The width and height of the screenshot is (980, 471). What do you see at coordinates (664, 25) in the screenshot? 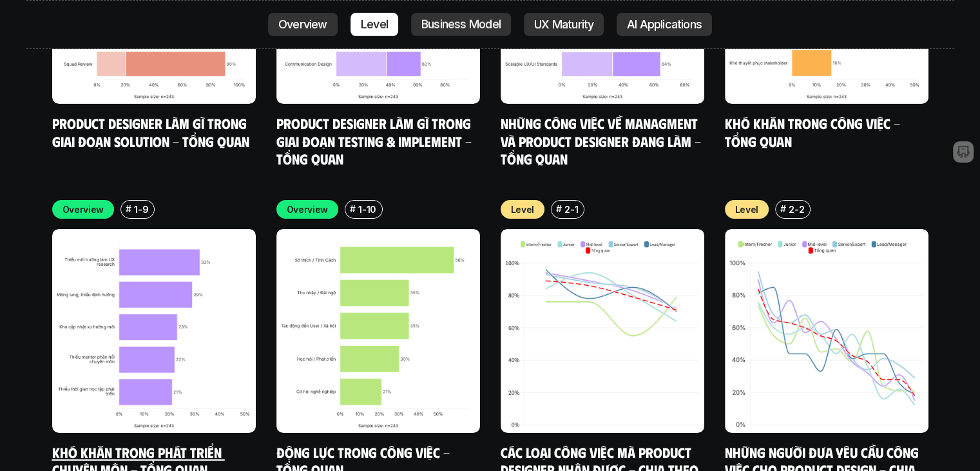
I see `p: AI Applications` at bounding box center [664, 25].